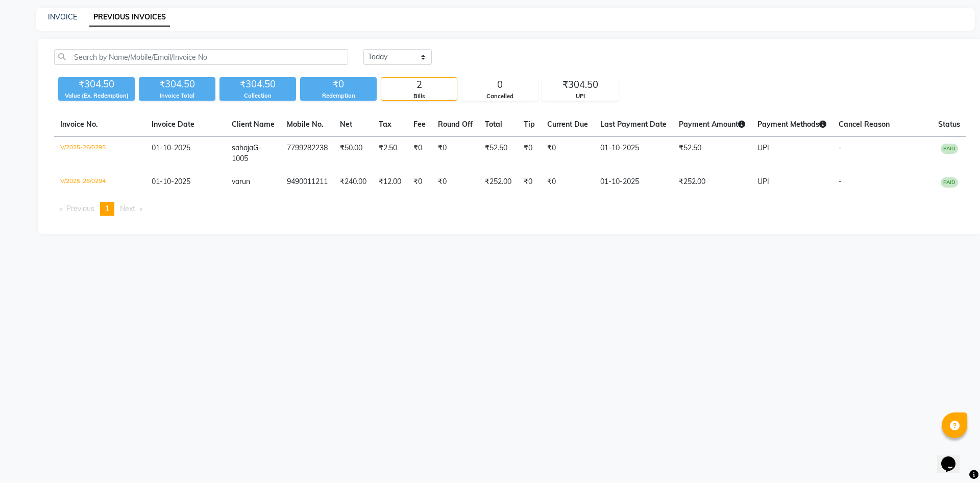 This screenshot has height=483, width=980. What do you see at coordinates (580, 96) in the screenshot?
I see `div: UPI` at bounding box center [580, 96].